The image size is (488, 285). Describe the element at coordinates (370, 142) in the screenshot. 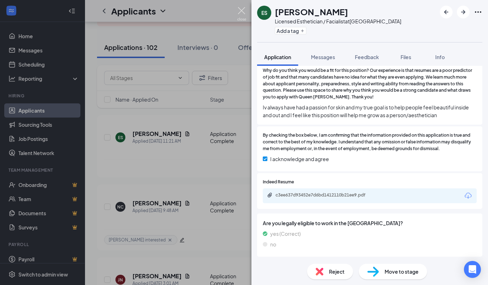

I see `span: By checking the box below, I am confirming that the information provided on this application is t...` at that location.